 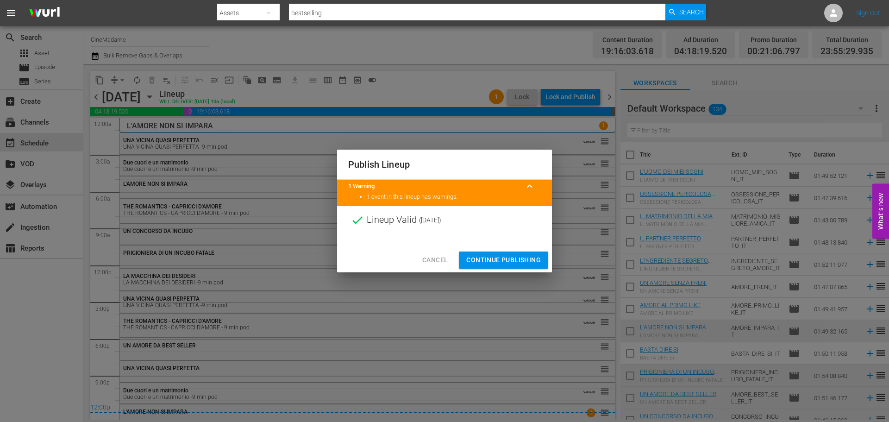 I want to click on button: Continue Publishing, so click(x=504, y=260).